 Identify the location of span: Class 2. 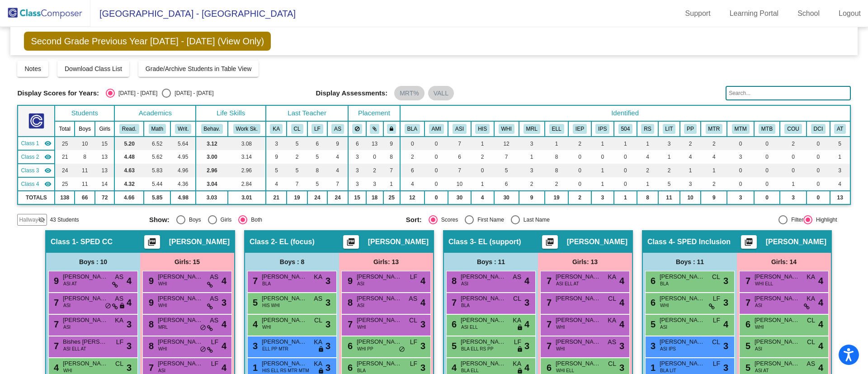
(262, 242).